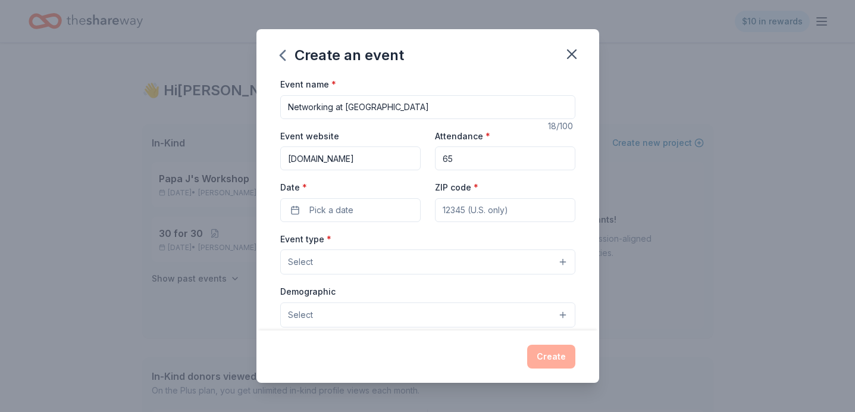 Image resolution: width=855 pixels, height=412 pixels. I want to click on span: Pick a date, so click(331, 210).